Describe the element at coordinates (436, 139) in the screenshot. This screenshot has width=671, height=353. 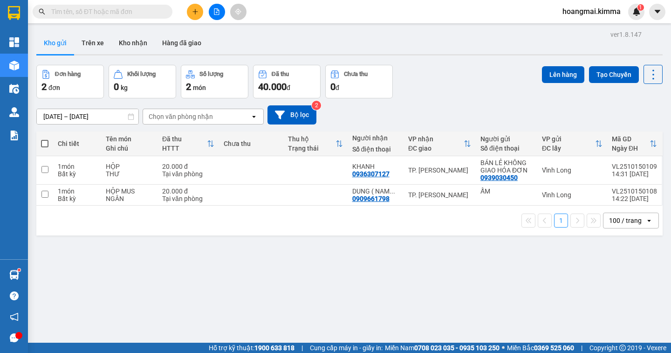
I see `div: VP nhận` at that location.